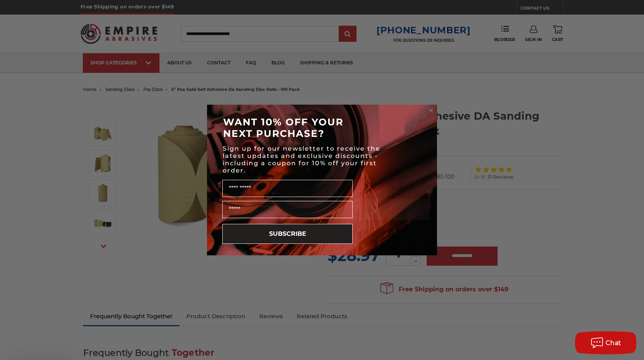 This screenshot has width=644, height=360. What do you see at coordinates (605, 343) in the screenshot?
I see `button: Chat` at bounding box center [605, 343].